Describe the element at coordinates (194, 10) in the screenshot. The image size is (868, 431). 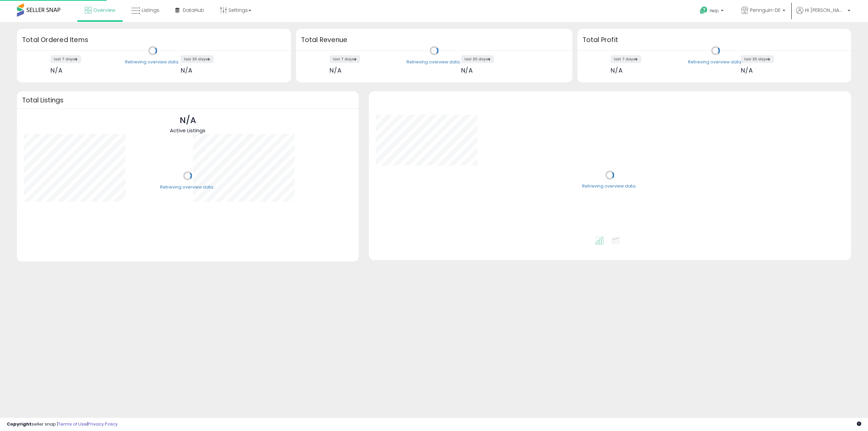
I see `span: DataHub` at that location.